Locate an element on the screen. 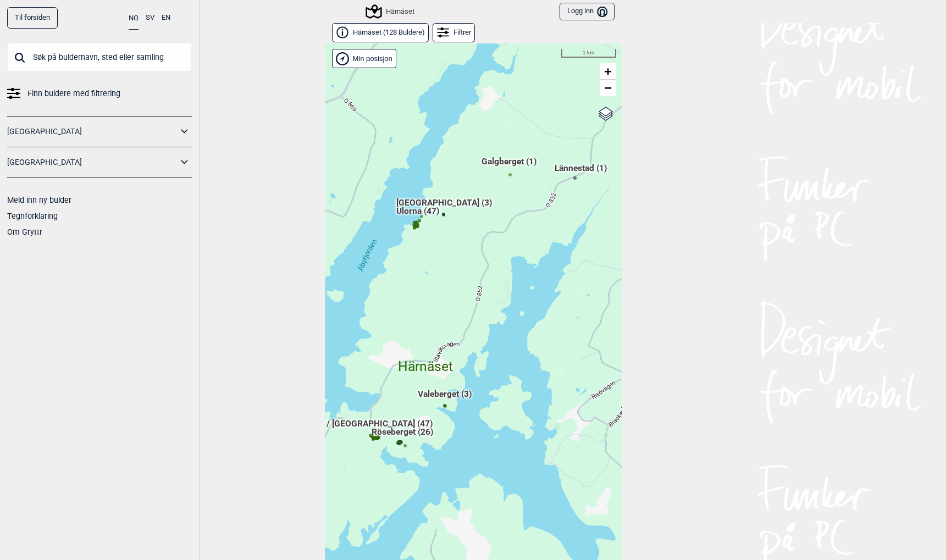 Image resolution: width=946 pixels, height=560 pixels. div: Lännestad (1) is located at coordinates (581, 180).